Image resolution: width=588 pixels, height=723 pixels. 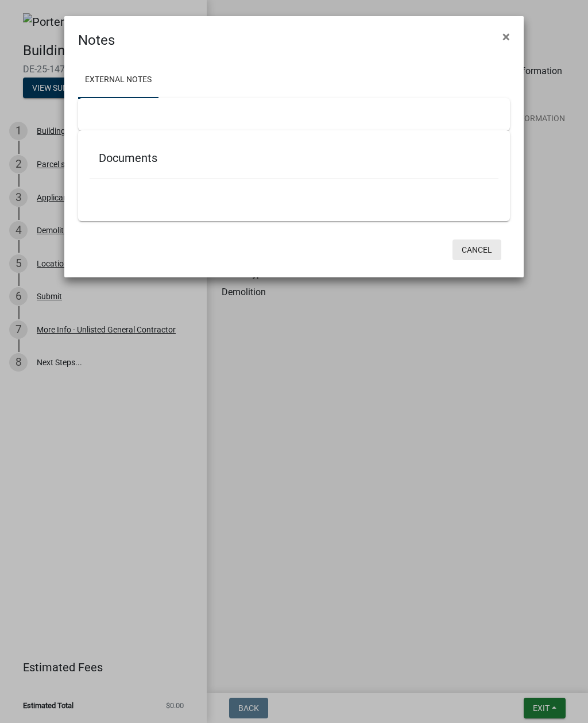 I want to click on button: Cancel, so click(x=477, y=250).